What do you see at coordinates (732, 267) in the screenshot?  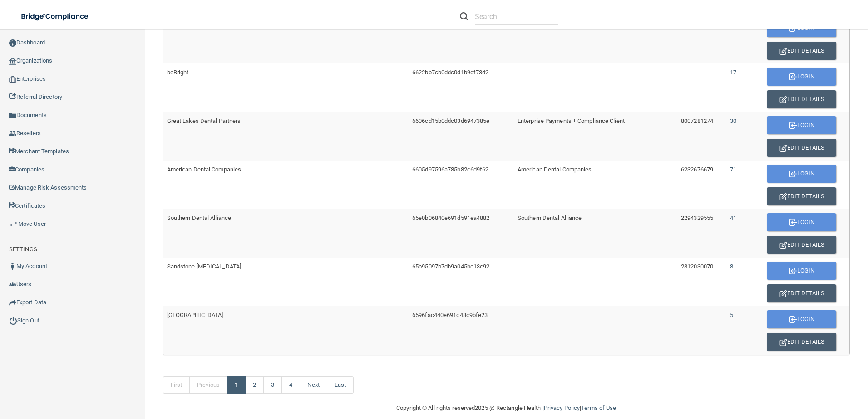 I see `span: 8` at bounding box center [732, 267].